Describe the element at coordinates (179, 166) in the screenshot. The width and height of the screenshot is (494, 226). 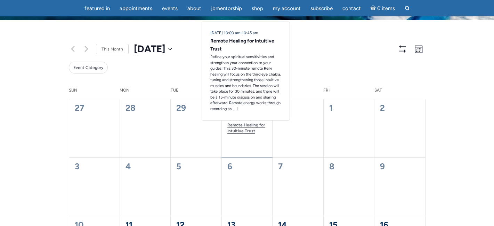
I see `time: 5` at that location.